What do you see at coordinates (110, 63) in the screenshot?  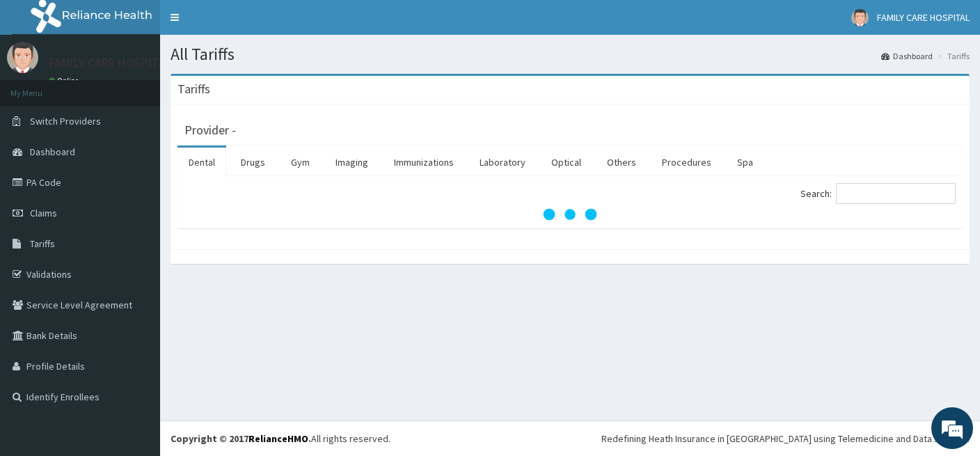 I see `p: FAMILY CARE HOSPITAL` at bounding box center [110, 63].